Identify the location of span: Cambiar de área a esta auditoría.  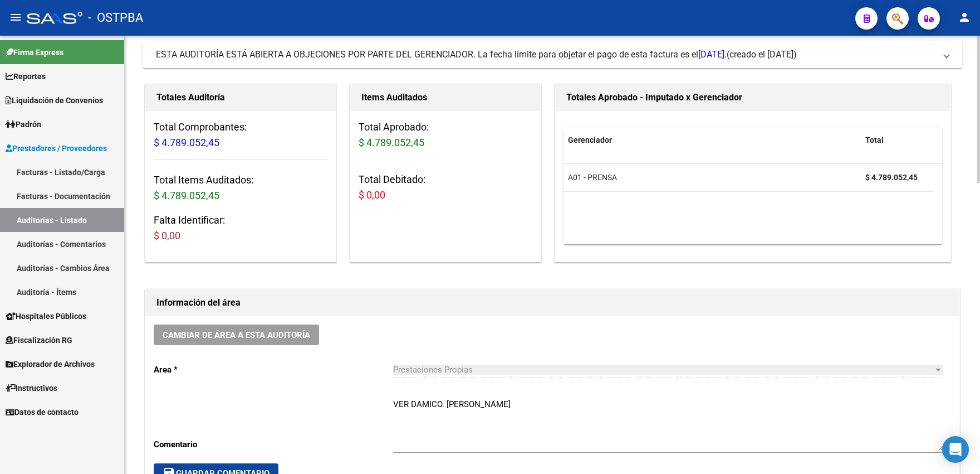
(236, 335).